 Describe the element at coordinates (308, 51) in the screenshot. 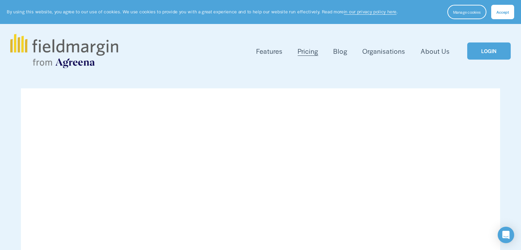

I see `a: Pricing` at that location.